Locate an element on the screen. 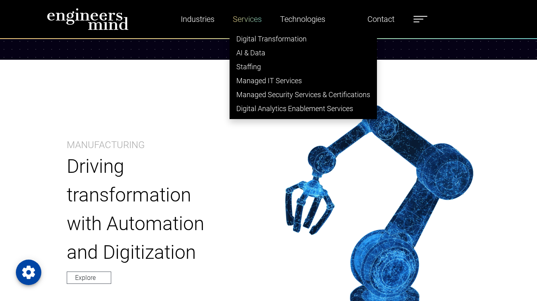 This screenshot has width=537, height=301. p: Manufacturing is located at coordinates (106, 145).